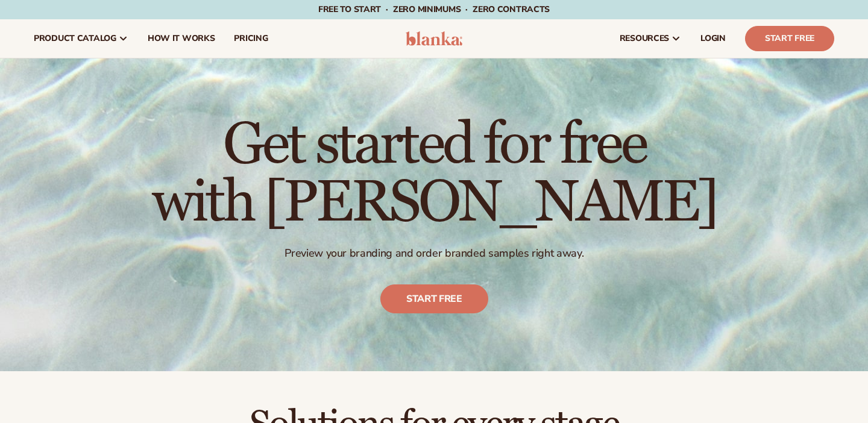 This screenshot has height=423, width=868. I want to click on img: logo, so click(434, 39).